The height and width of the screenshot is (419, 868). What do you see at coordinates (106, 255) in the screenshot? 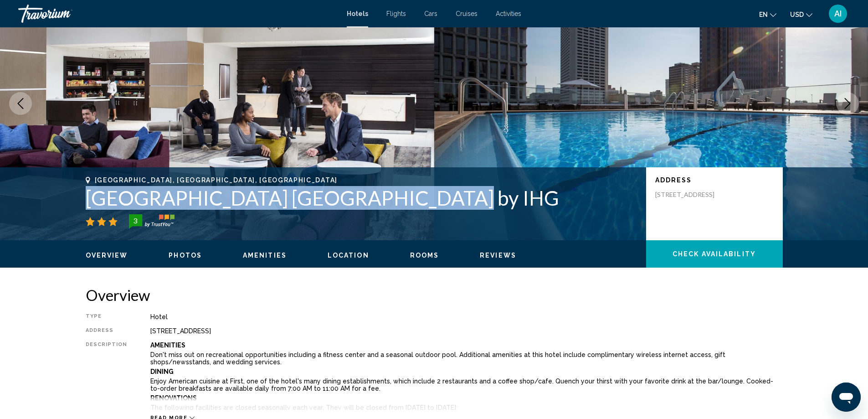
I see `span: Overview` at bounding box center [106, 255].